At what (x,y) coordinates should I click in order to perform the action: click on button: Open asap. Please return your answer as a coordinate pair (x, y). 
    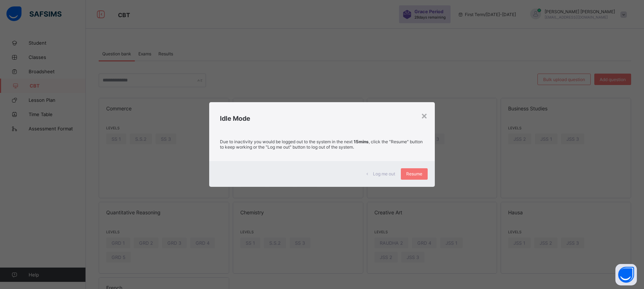
    Looking at the image, I should click on (626, 275).